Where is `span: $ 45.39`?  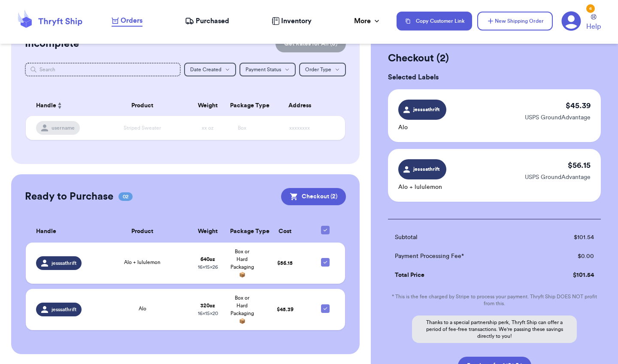 span: $ 45.39 is located at coordinates (285, 310).